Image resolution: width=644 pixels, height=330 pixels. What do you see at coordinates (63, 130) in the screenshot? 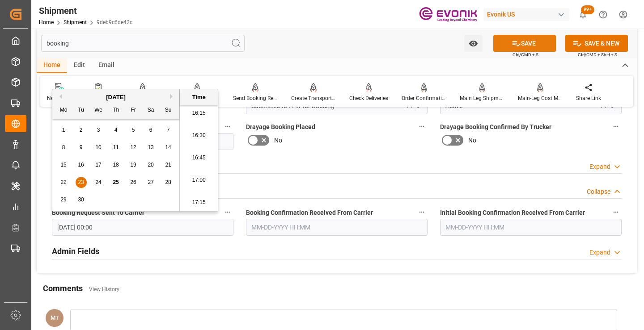
I see `div: Choose Monday, September 1st, 2025` at bounding box center [63, 130].